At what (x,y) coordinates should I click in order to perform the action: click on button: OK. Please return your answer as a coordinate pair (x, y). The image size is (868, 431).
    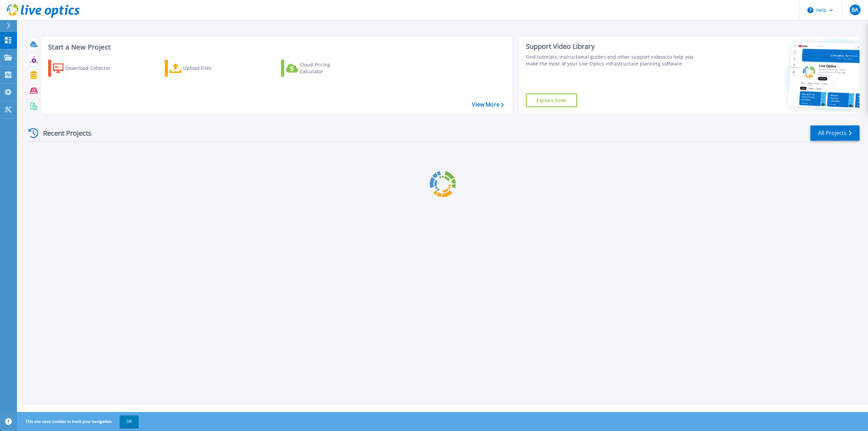
    Looking at the image, I should click on (129, 422).